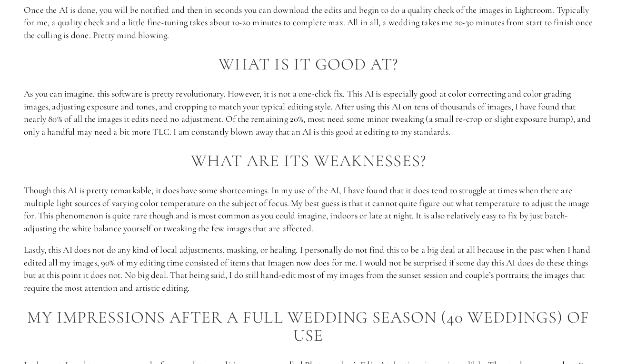 Image resolution: width=617 pixels, height=364 pixels. What do you see at coordinates (308, 209) in the screenshot?
I see `p: Though this AI is pretty remarkable, it does have some shortcomings. In my use of the AI, I have ...` at bounding box center [308, 209].